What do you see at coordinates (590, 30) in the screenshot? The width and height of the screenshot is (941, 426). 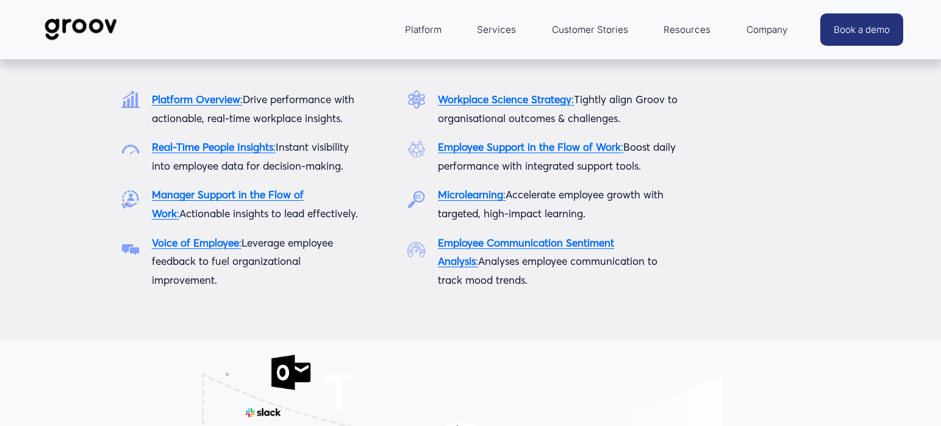 I see `a: Customer Stories` at bounding box center [590, 30].